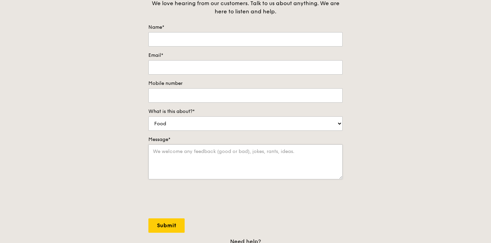 This screenshot has width=491, height=243. What do you see at coordinates (245, 139) in the screenshot?
I see `label: Message*` at bounding box center [245, 139].